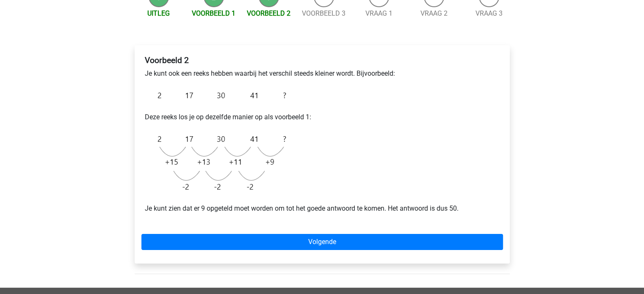  Describe the element at coordinates (323, 13) in the screenshot. I see `a: Voorbeeld 3` at that location.